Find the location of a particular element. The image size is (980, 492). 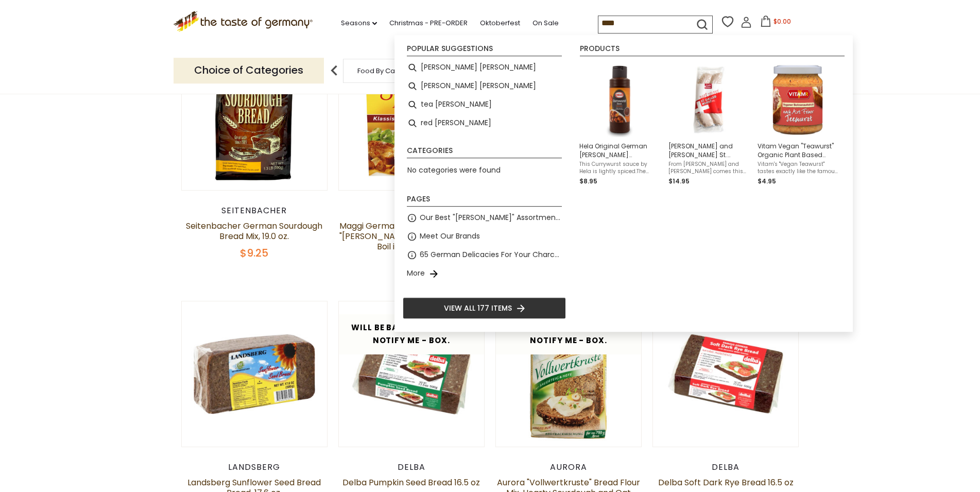

a: Seitenbacher German Sourdough Bread Mix, 19.0 oz. is located at coordinates (254, 230).